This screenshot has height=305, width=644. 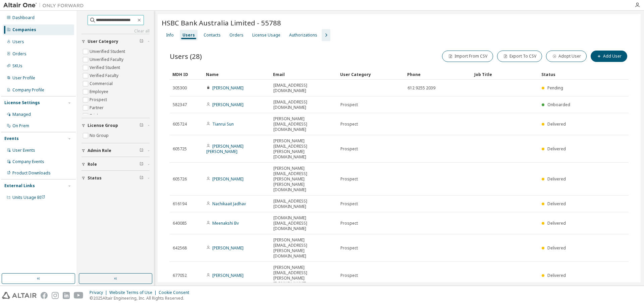 I want to click on button: Add User, so click(x=609, y=56).